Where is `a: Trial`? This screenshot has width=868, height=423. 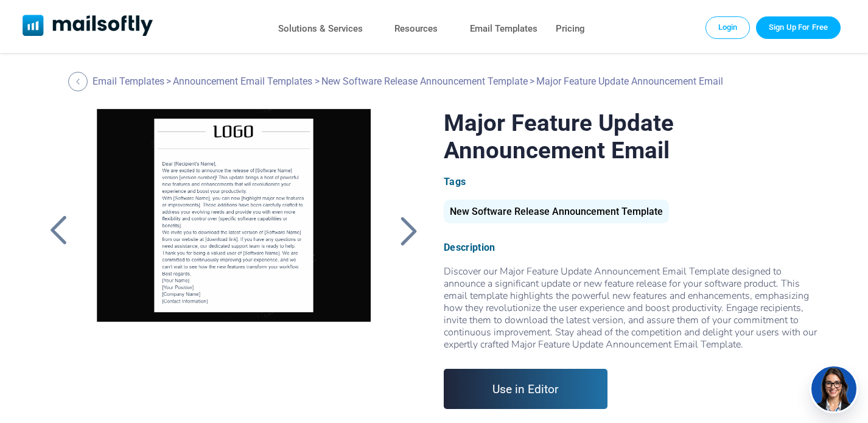 a: Trial is located at coordinates (798, 27).